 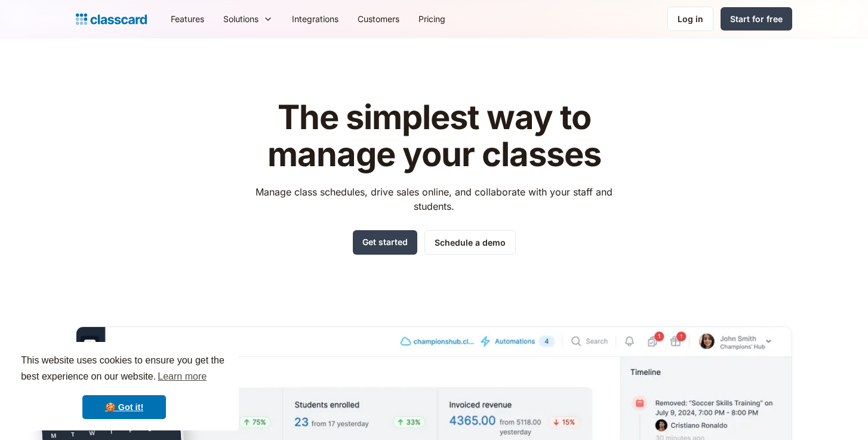 I want to click on a: Features, so click(x=187, y=19).